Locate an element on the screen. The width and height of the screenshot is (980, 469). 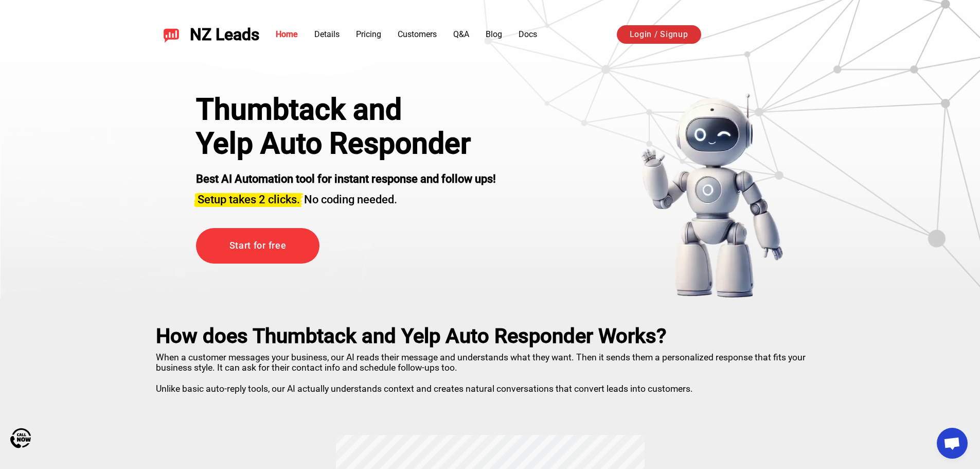
img: NZ Leads logo is located at coordinates (172, 34).